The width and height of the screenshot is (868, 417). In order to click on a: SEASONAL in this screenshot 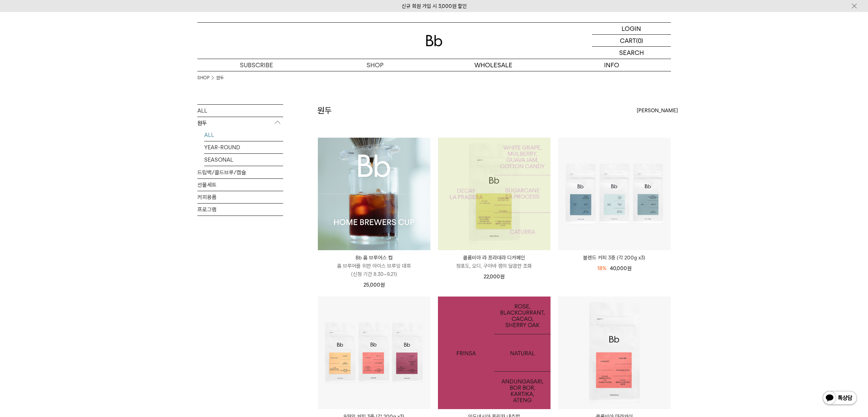, I will do `click(244, 159)`.